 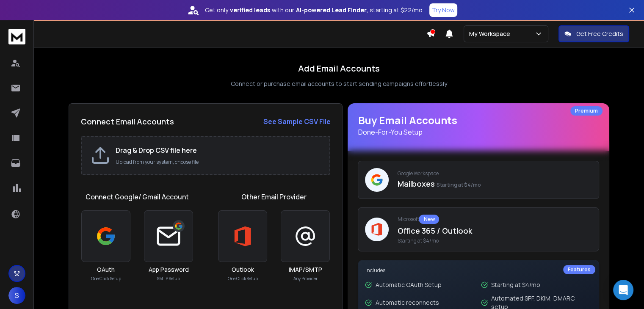 What do you see at coordinates (305, 279) in the screenshot?
I see `p: Any Provider` at bounding box center [305, 279].